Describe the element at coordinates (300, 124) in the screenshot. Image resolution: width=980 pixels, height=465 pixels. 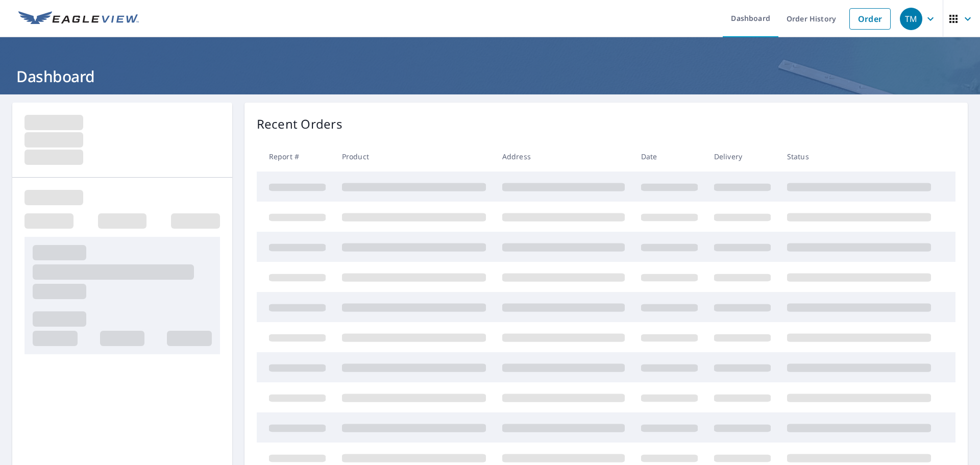
I see `p: Recent Orders` at that location.